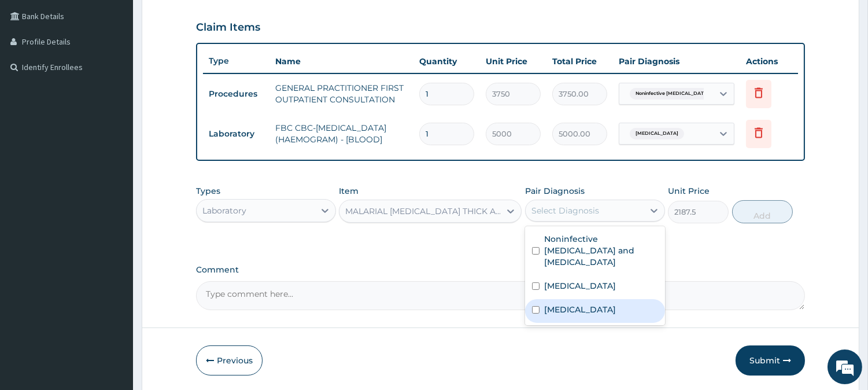 The height and width of the screenshot is (390, 868). What do you see at coordinates (228, 28) in the screenshot?
I see `h3: Claim Items` at bounding box center [228, 28].